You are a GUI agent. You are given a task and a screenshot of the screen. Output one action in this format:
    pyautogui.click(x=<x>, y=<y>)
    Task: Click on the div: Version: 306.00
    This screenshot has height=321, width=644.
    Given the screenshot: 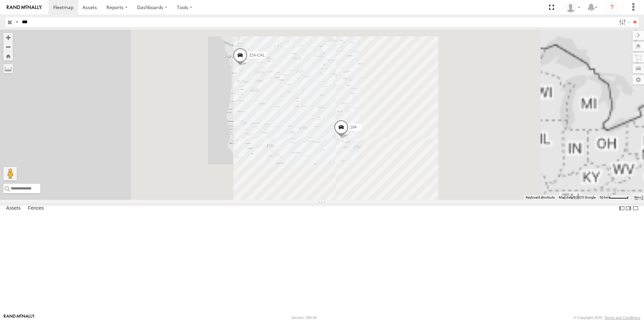 What is the action you would take?
    pyautogui.click(x=304, y=318)
    